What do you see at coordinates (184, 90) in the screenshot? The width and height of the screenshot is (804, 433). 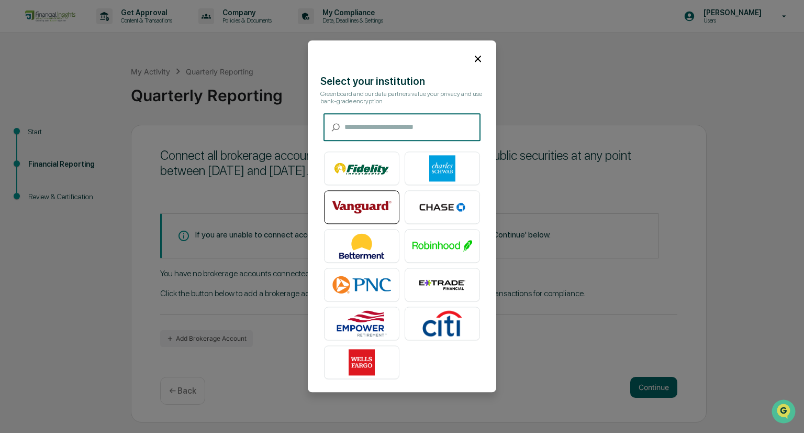 I see `button: Start new chat` at bounding box center [184, 90].